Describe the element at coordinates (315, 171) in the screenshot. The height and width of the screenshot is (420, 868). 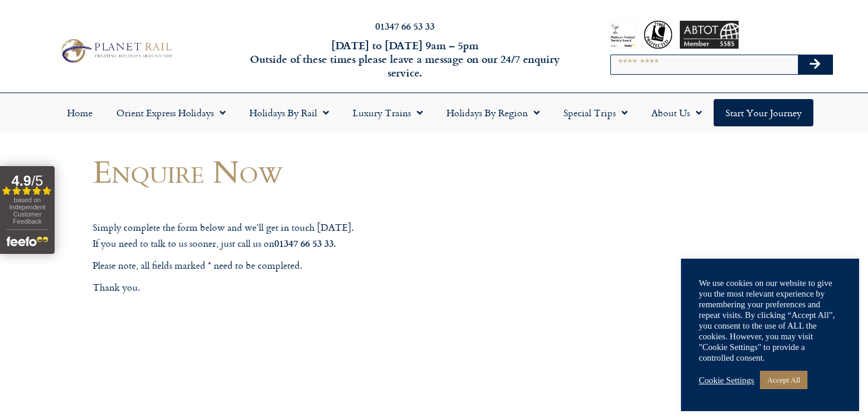
I see `h1: Enquire Now` at that location.